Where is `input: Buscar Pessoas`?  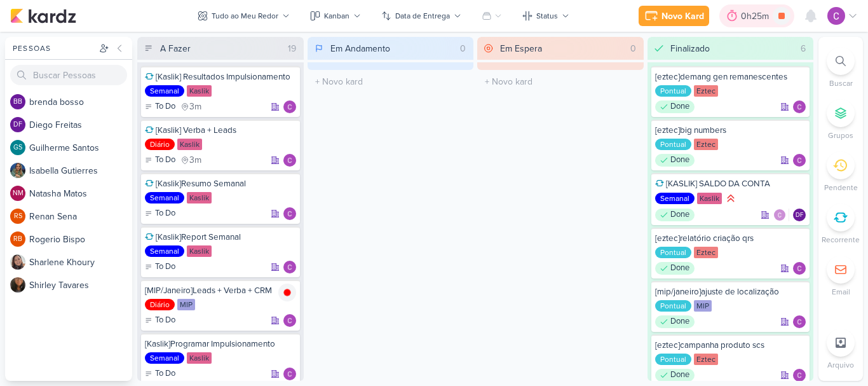
input: Buscar Pessoas is located at coordinates (69, 75).